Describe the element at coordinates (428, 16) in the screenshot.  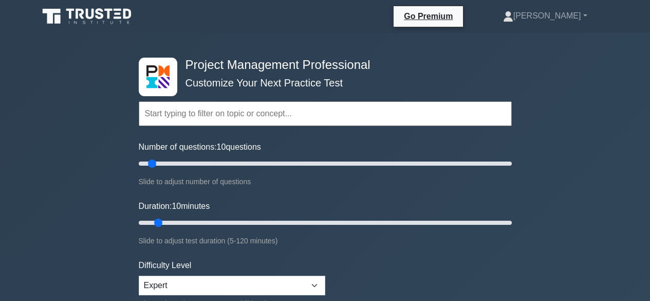
I see `a: Go Premium` at that location.